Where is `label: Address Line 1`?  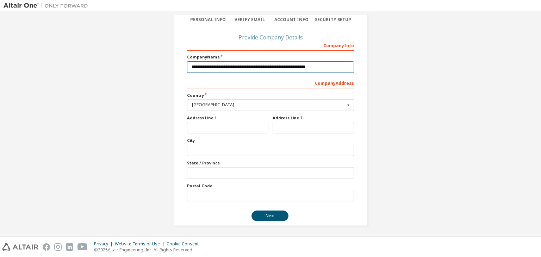 label: Address Line 1 is located at coordinates (228, 118).